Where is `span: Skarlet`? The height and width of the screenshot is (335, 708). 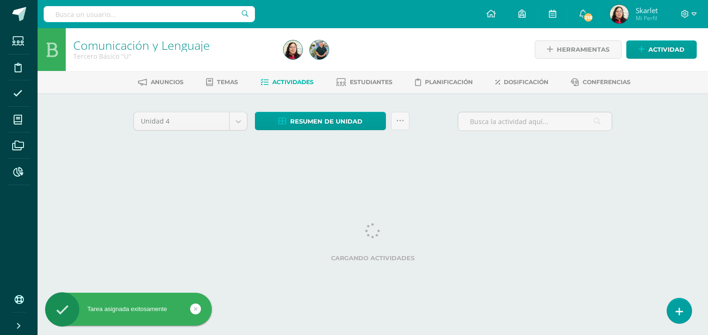
span: Skarlet is located at coordinates (647, 10).